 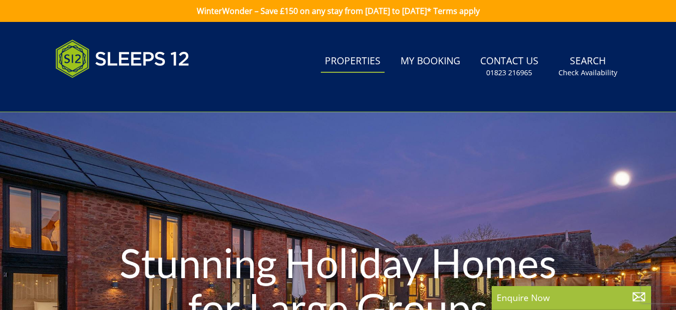 What do you see at coordinates (122, 59) in the screenshot?
I see `img: Sleeps 12` at bounding box center [122, 59].